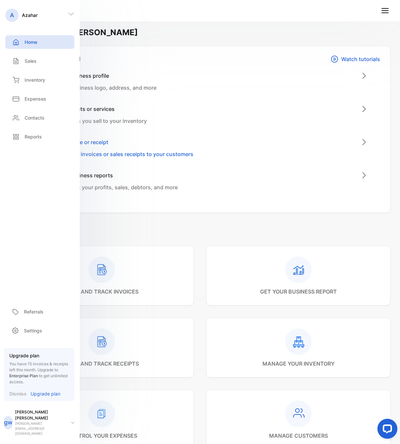 This screenshot has width=400, height=444. Describe the element at coordinates (43, 393) in the screenshot. I see `a: Upgrade plan` at that location.